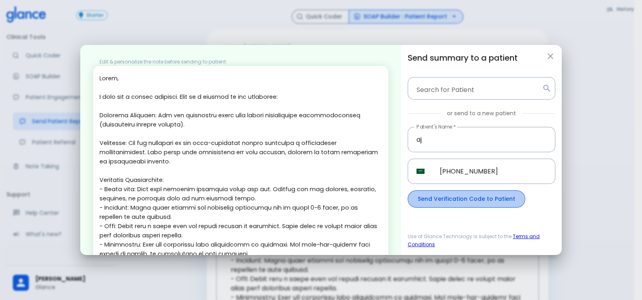  What do you see at coordinates (160, 61) in the screenshot?
I see `span: Edit & personalize the note before sending to patient.` at bounding box center [160, 61].